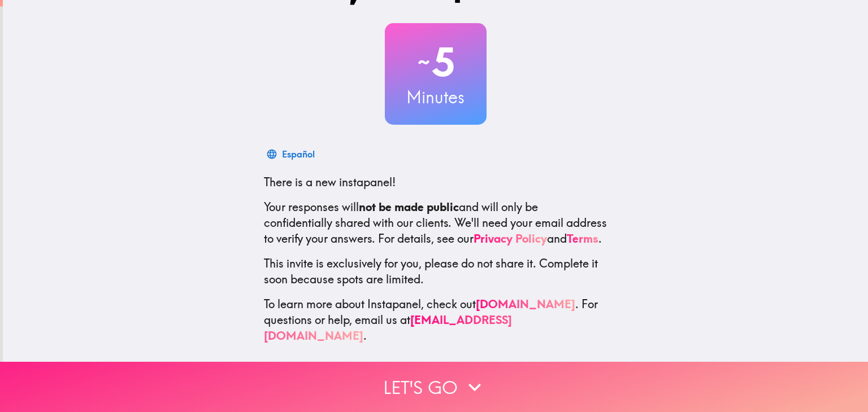 This screenshot has width=868, height=412. Describe the element at coordinates (435, 97) in the screenshot. I see `h3: Minutes` at that location.